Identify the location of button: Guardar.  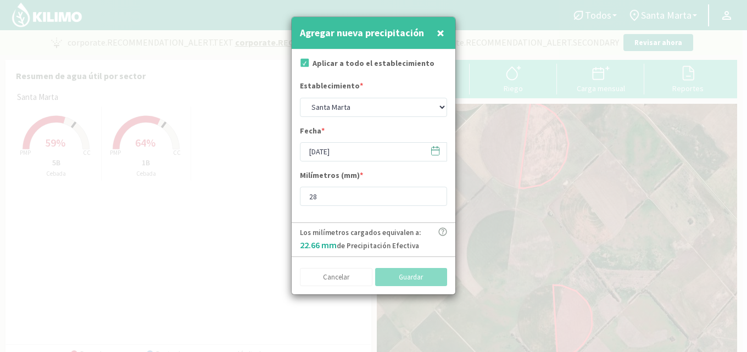
(411, 277).